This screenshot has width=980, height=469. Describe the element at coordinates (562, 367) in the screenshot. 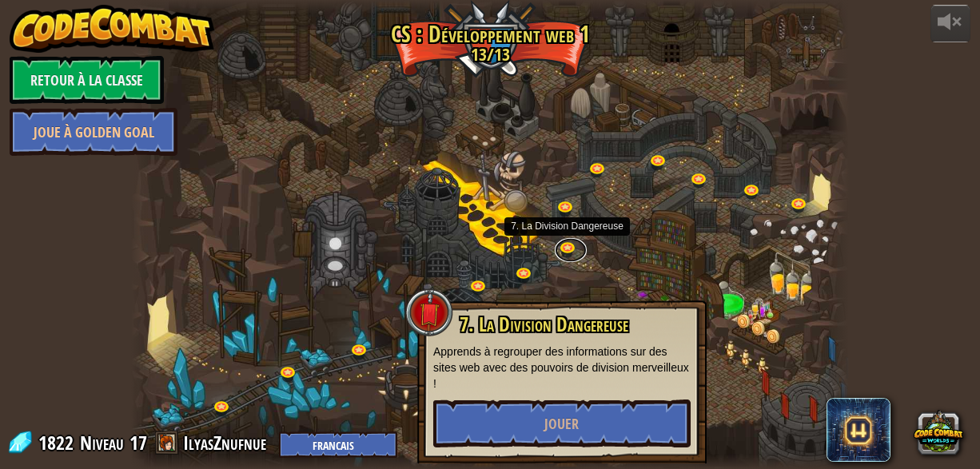

I see `p: Apprends à regrouper des informations sur des sites web avec des pouvoirs de division merveilleux !` at that location.